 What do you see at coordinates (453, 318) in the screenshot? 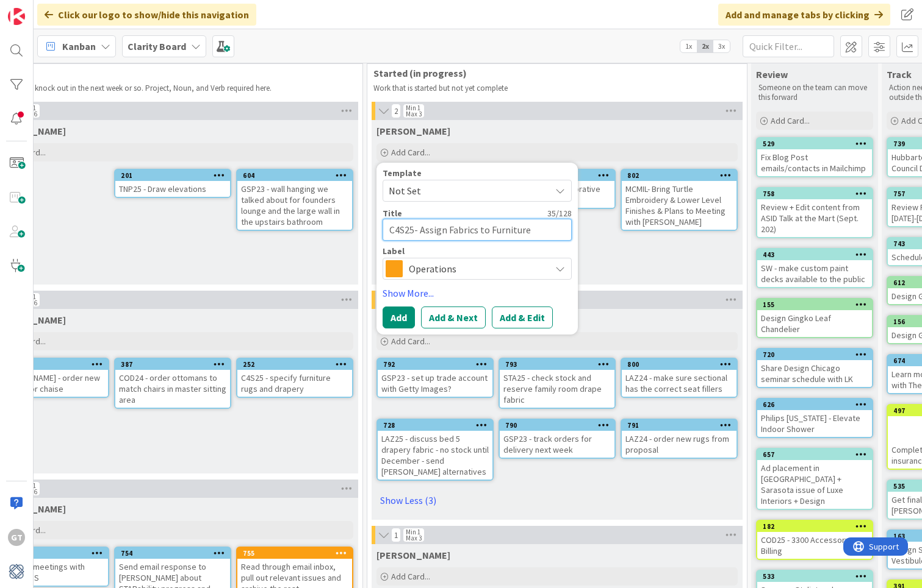
I see `button: Add & Next` at bounding box center [453, 318].